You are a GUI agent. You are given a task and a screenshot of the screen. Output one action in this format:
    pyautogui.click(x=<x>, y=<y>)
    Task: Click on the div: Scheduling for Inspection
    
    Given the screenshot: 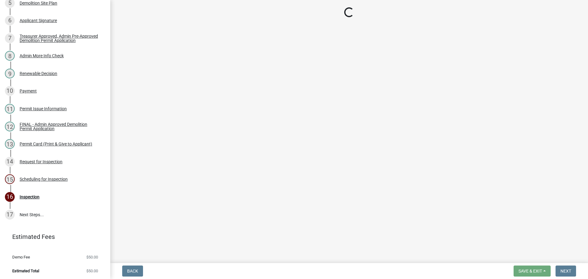 What is the action you would take?
    pyautogui.click(x=44, y=179)
    